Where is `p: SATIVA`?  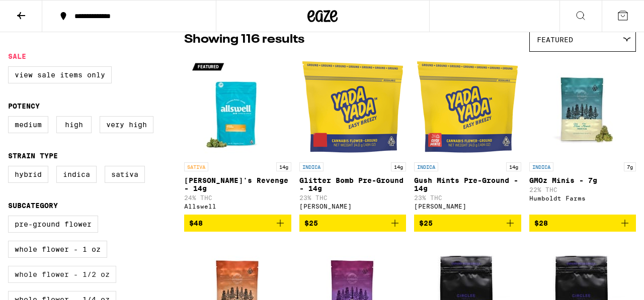
p: SATIVA is located at coordinates (196, 167).